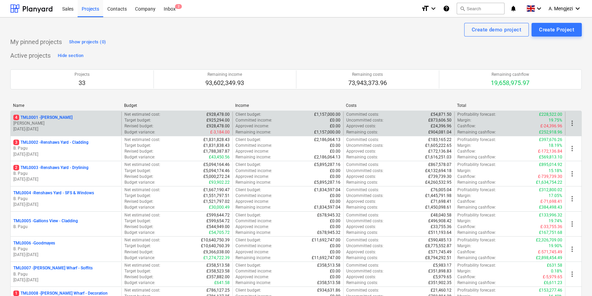 The height and width of the screenshot is (296, 592). I want to click on div: Chat Widget, so click(575, 280).